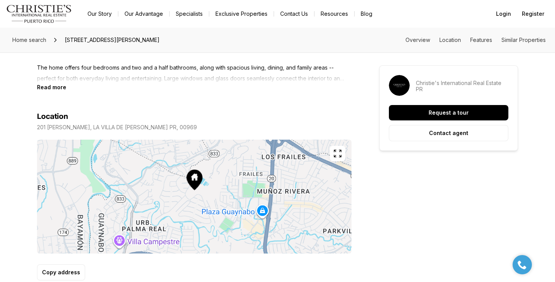  What do you see at coordinates (241, 14) in the screenshot?
I see `a: Exclusive Properties` at bounding box center [241, 14].